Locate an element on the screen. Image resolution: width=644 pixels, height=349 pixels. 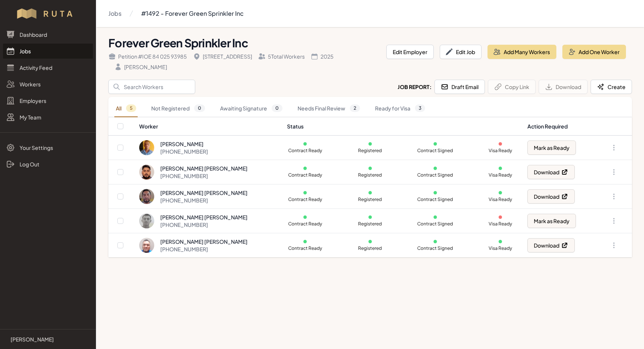
button: Add One Worker is located at coordinates (593, 51).